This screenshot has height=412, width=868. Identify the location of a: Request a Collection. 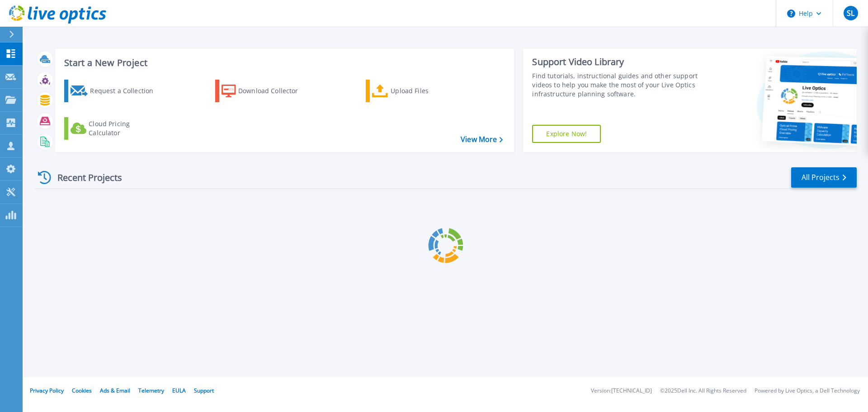
(114, 91).